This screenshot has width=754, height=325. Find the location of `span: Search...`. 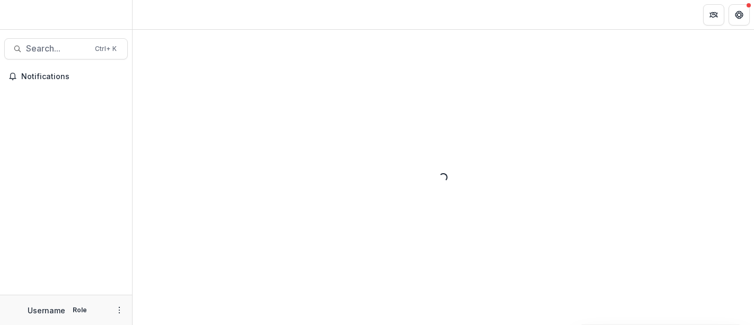

span: Search... is located at coordinates (57, 48).